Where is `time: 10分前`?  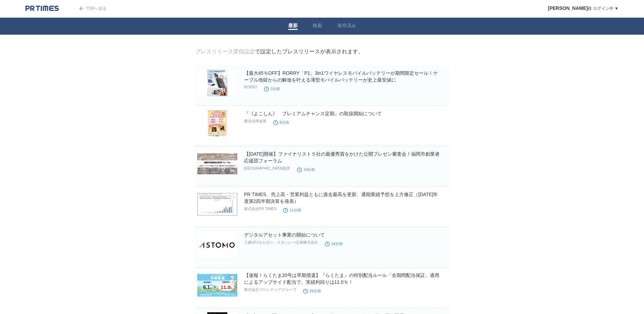
time: 10分前 is located at coordinates (306, 170).